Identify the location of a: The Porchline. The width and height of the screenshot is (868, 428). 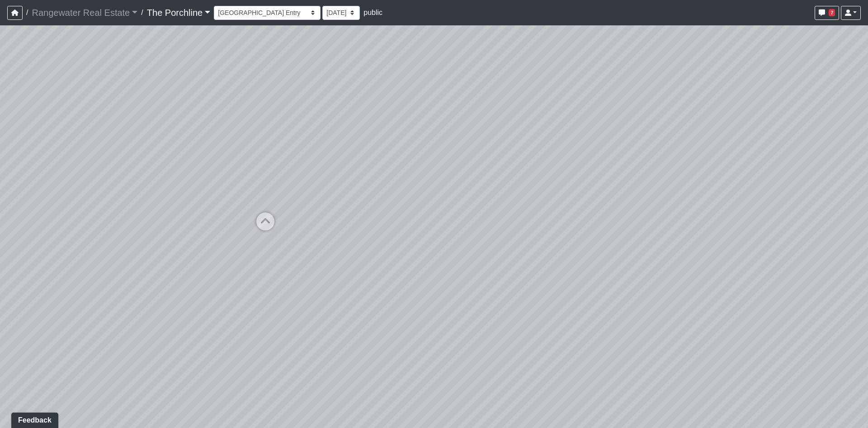
(178, 12).